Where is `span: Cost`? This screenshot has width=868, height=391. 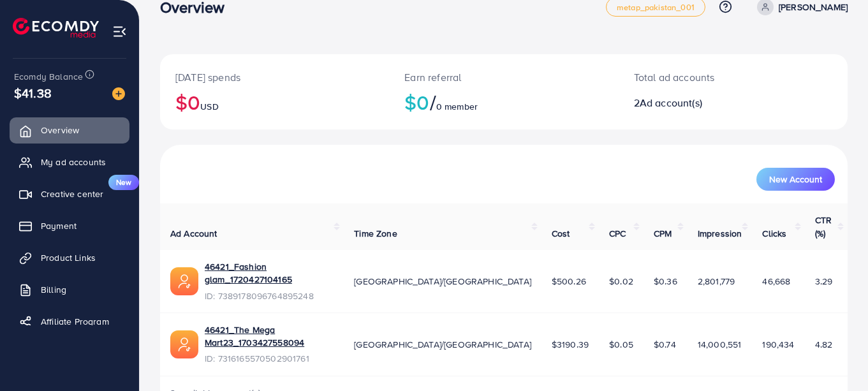 span: Cost is located at coordinates (561, 233).